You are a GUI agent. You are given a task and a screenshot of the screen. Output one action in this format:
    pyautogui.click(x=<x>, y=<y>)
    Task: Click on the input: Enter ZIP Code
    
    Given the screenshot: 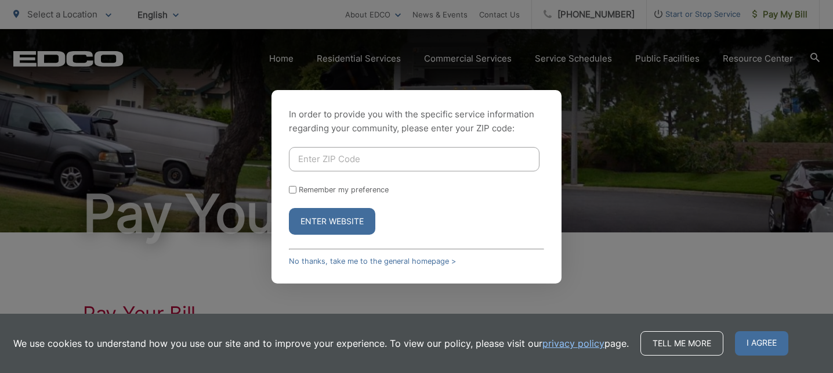 What is the action you would take?
    pyautogui.click(x=414, y=159)
    